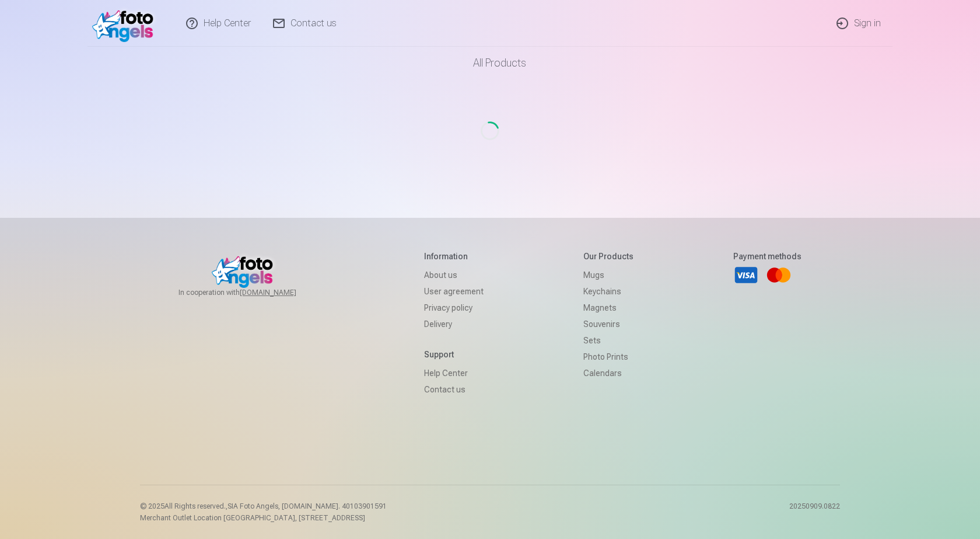 The width and height of the screenshot is (980, 539). Describe the element at coordinates (263, 506) in the screenshot. I see `p: © 2025 All Rights reserved. ,` at that location.